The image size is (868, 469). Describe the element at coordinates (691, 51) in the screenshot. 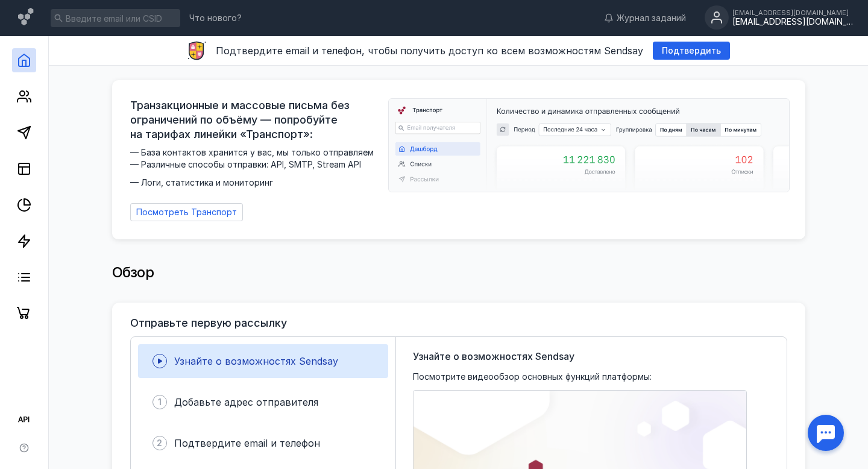

I see `button: Подтвердить` at that location.